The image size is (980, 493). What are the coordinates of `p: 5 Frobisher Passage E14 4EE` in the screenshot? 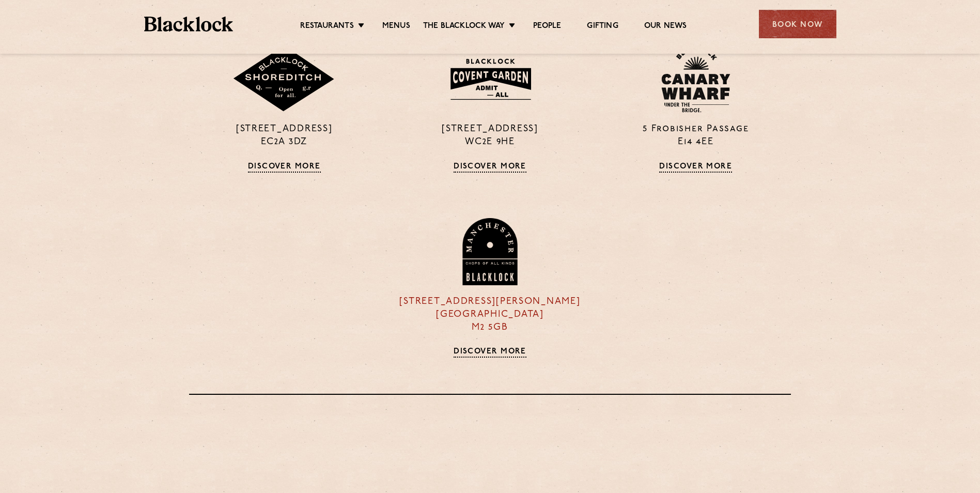 It's located at (696, 136).